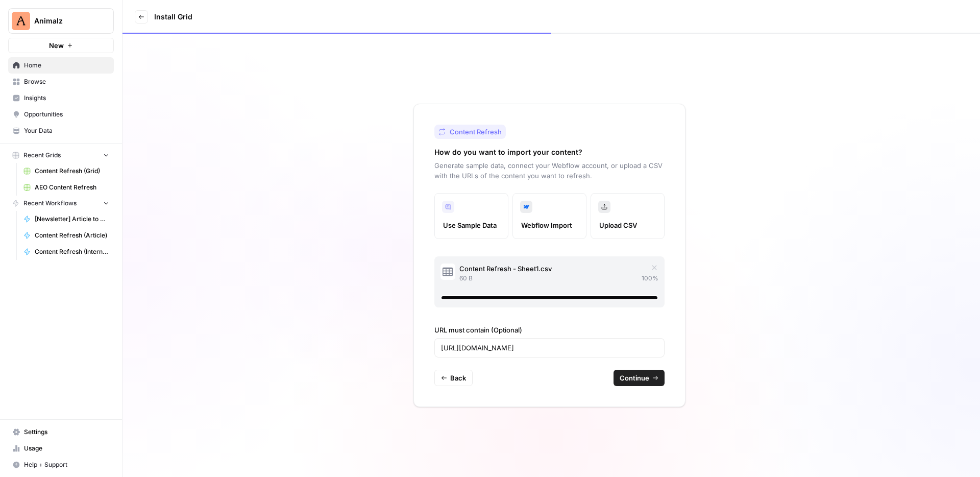 This screenshot has width=980, height=477. What do you see at coordinates (66, 188) in the screenshot?
I see `a: AEO Content Refresh` at bounding box center [66, 188].